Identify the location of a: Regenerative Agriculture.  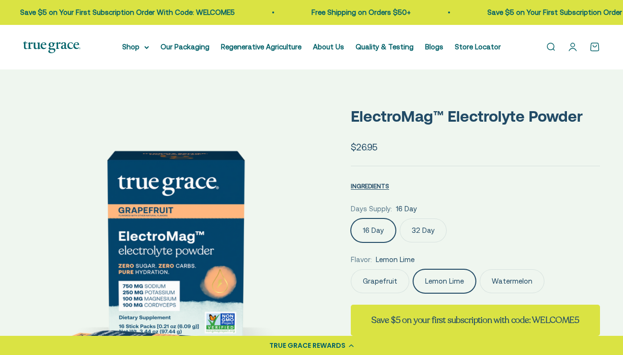
(261, 46).